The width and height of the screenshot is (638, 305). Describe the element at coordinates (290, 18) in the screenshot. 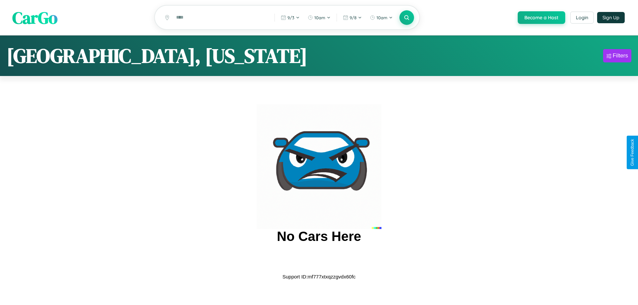

I see `button: 9/3` at that location.